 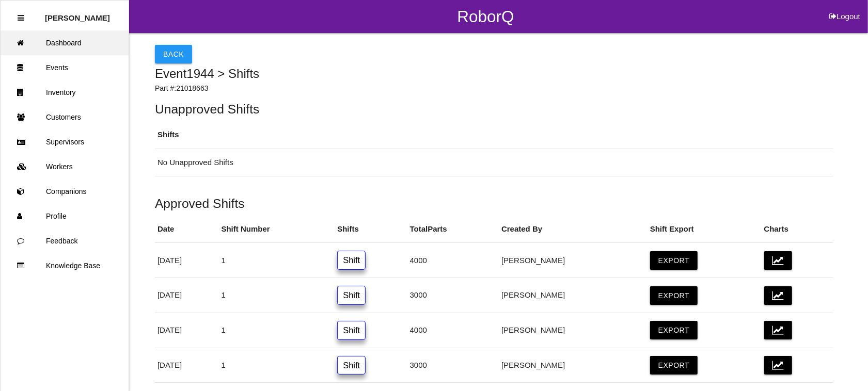 I want to click on button: Back, so click(x=174, y=54).